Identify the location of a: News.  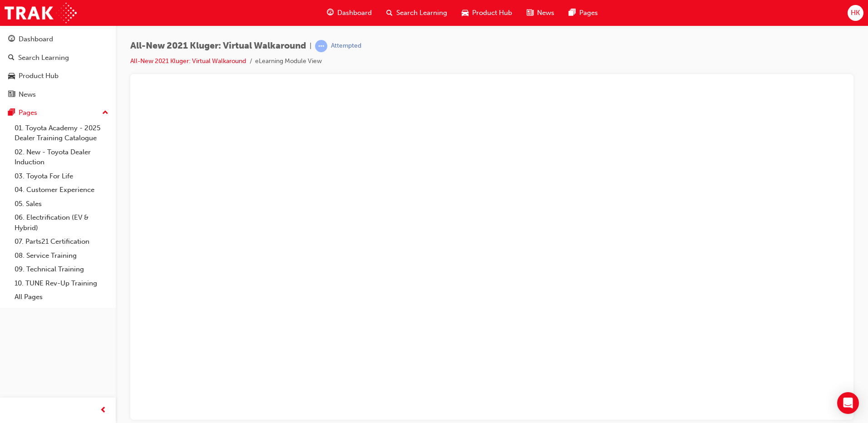
(58, 95).